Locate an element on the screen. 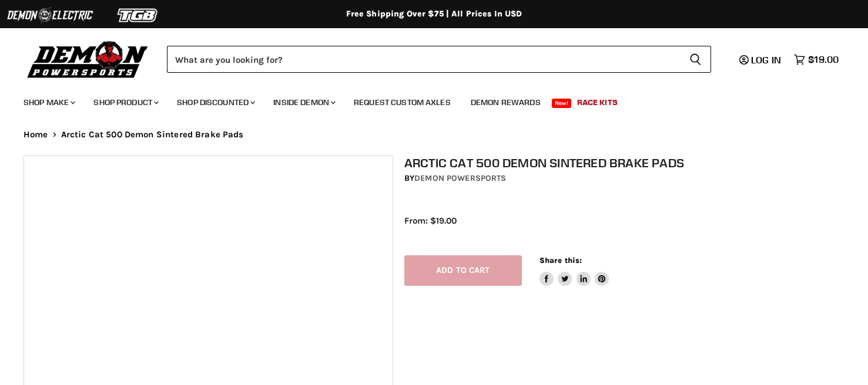  ul: Main menu is located at coordinates (425, 100).